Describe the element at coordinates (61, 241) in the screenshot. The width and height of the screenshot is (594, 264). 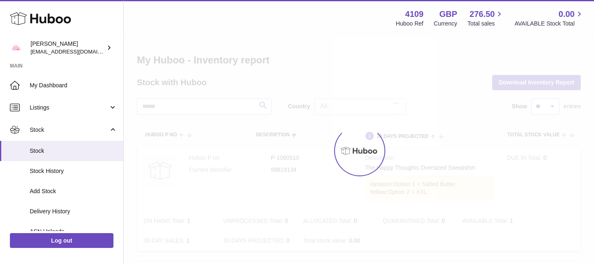
I see `a: Log out` at that location.